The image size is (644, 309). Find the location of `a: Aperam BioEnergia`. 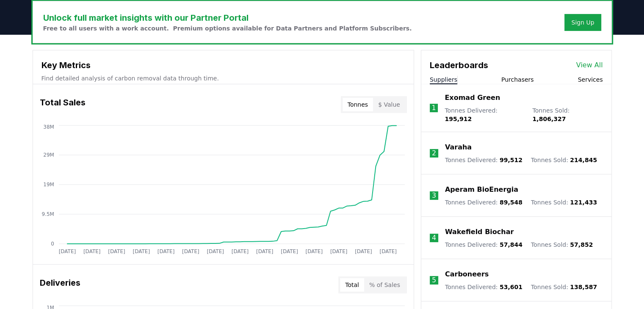

a: Aperam BioEnergia is located at coordinates (481, 190).